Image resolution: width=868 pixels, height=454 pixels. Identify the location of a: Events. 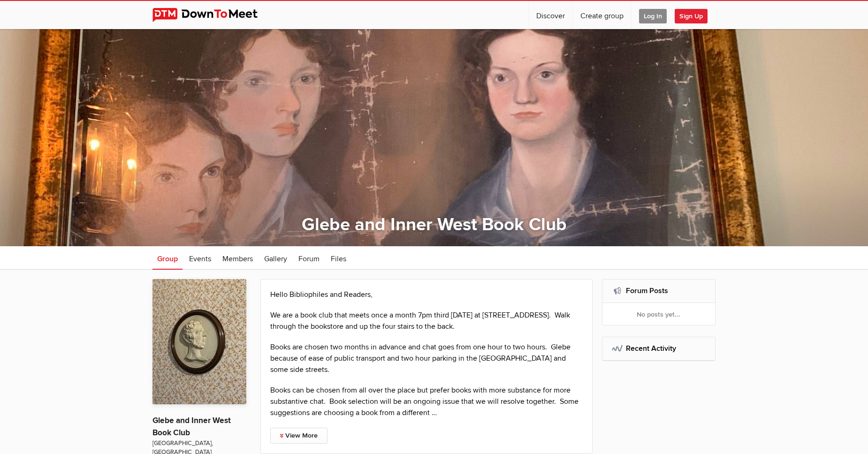
(200, 258).